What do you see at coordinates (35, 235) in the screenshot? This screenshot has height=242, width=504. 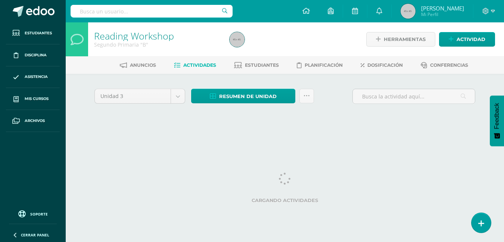 I see `span: Cerrar panel` at bounding box center [35, 235].